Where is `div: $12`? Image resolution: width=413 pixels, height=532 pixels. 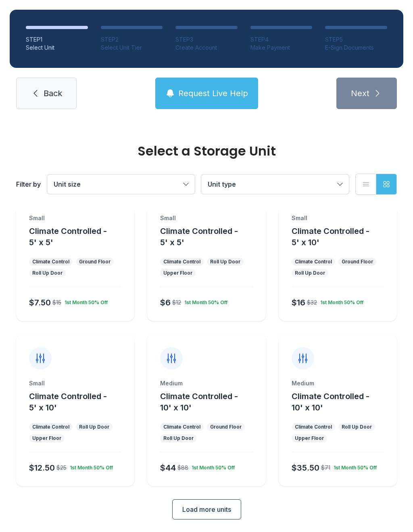 div: $12 is located at coordinates (176, 303).